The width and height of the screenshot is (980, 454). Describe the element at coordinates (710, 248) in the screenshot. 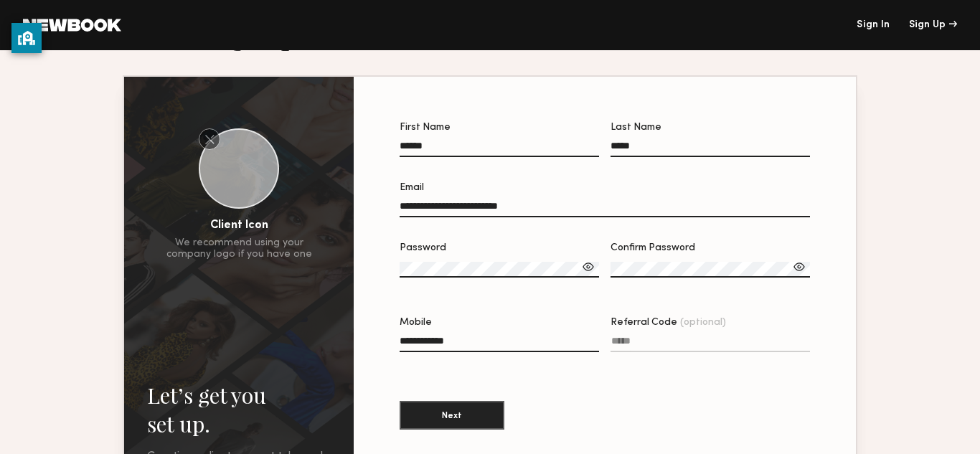

I see `div: Confirm Password` at that location.